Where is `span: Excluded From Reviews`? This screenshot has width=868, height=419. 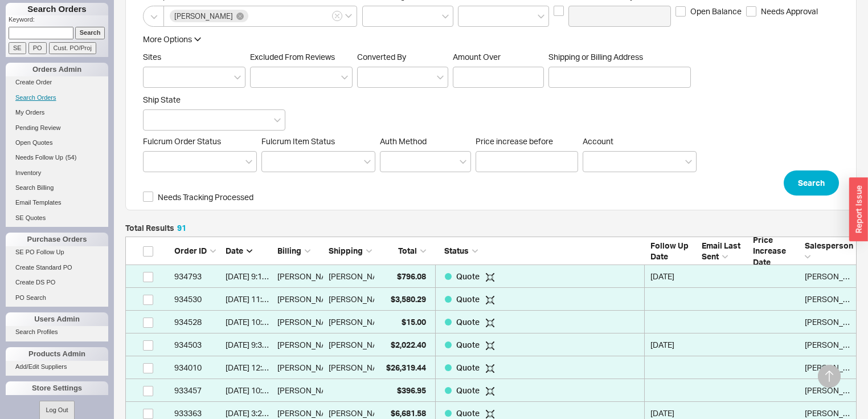
span: Excluded From Reviews is located at coordinates (292, 56).